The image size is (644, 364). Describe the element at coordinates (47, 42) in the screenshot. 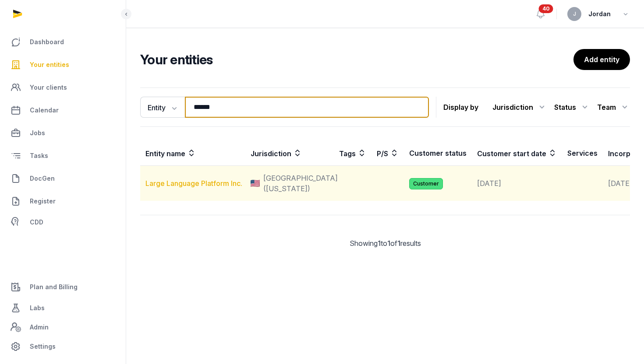

I see `span: Dashboard` at that location.